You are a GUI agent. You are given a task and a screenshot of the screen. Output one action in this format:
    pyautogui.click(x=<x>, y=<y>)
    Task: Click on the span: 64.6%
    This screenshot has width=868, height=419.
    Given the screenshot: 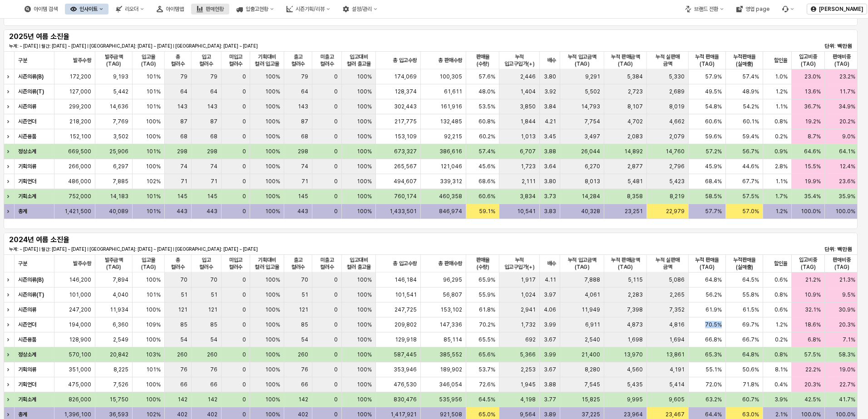 What is the action you would take?
    pyautogui.click(x=812, y=152)
    